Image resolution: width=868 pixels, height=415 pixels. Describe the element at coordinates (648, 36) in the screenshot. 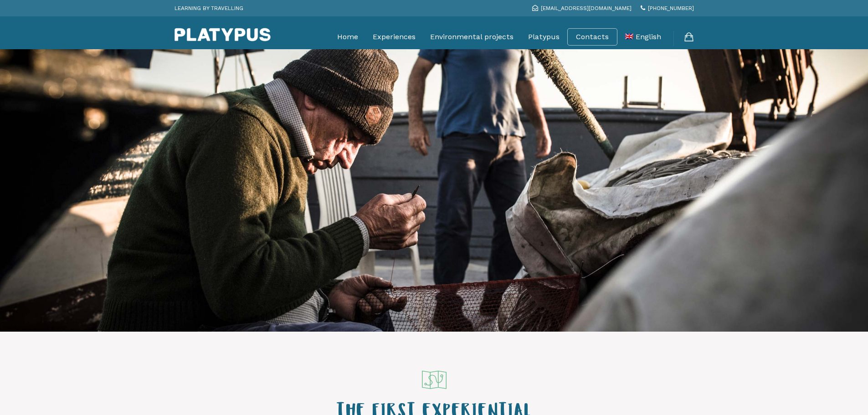

I see `span: English` at that location.